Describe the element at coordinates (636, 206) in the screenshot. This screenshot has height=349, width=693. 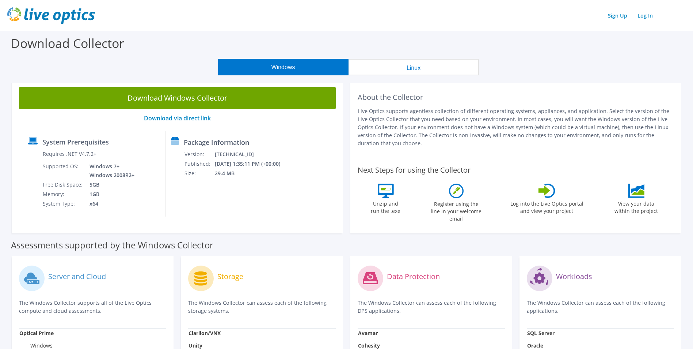
I see `label: View your data within the project` at that location.